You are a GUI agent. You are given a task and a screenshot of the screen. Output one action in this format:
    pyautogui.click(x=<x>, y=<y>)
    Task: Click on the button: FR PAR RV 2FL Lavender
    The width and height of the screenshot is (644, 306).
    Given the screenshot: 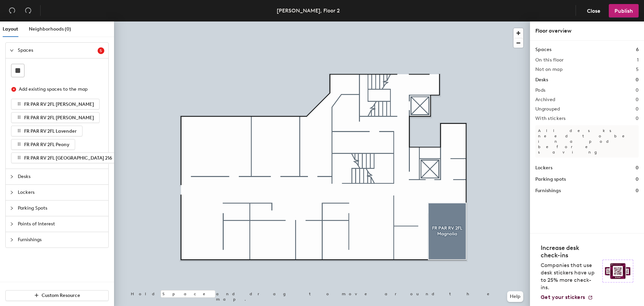 What is the action you would take?
    pyautogui.click(x=47, y=131)
    